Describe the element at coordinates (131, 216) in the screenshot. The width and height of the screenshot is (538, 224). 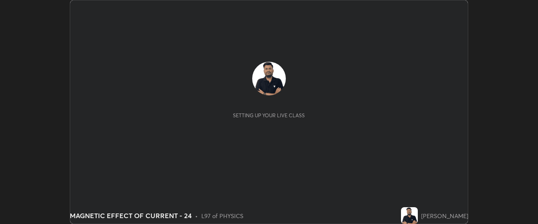
I see `div: MAGNETIC EFFECT OF CURRENT - 24` at that location.